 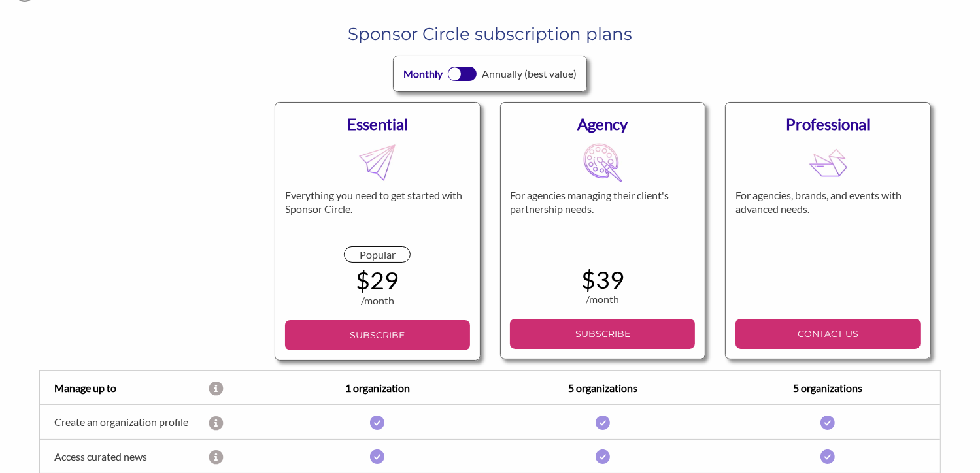 I want to click on div: Agency, so click(x=602, y=124).